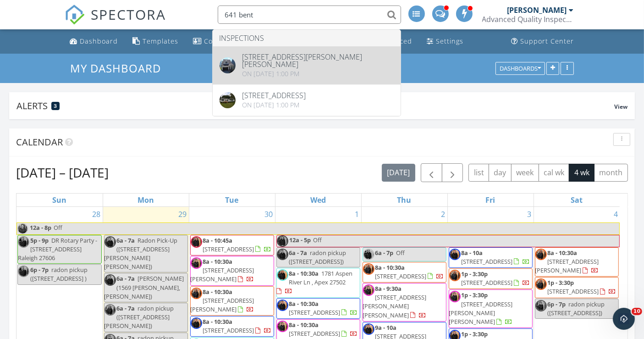 The width and height of the screenshot is (644, 339). Describe the element at coordinates (389, 288) in the screenshot. I see `span: 8a - 9:30a` at that location.